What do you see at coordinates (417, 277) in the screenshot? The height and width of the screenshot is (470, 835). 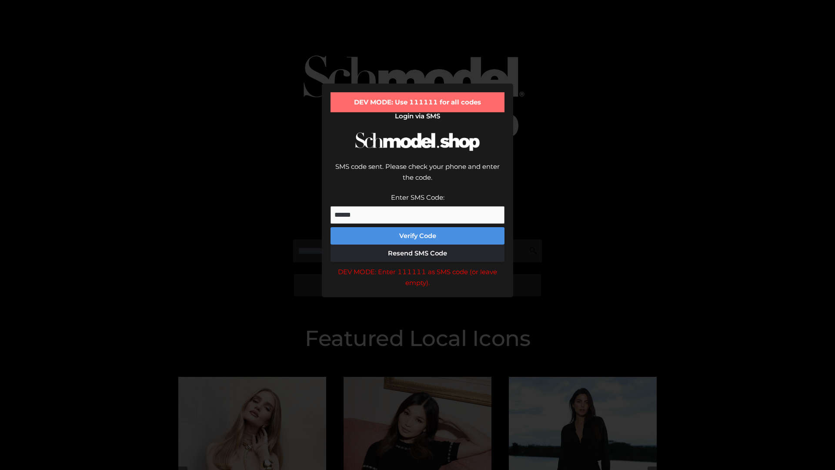 I see `div: DEV MODE: Enter 111111 as SMS code (or leave empty).` at bounding box center [417, 277].